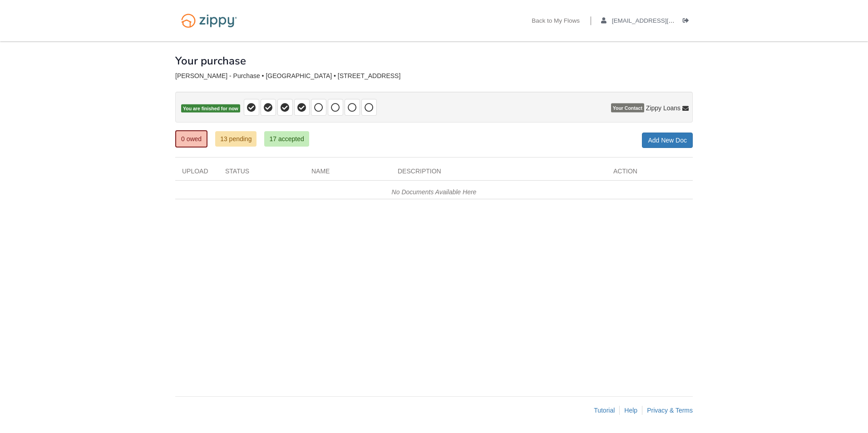 The height and width of the screenshot is (433, 868). I want to click on div: Name, so click(348, 173).